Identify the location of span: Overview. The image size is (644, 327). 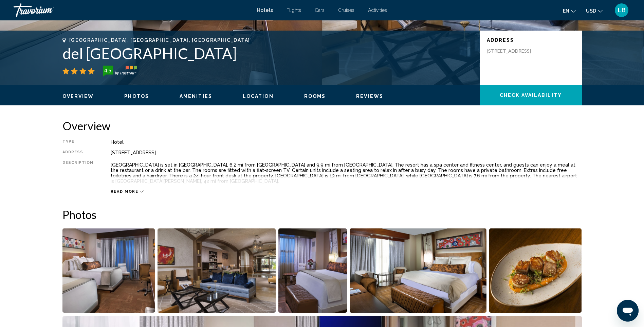
(78, 96).